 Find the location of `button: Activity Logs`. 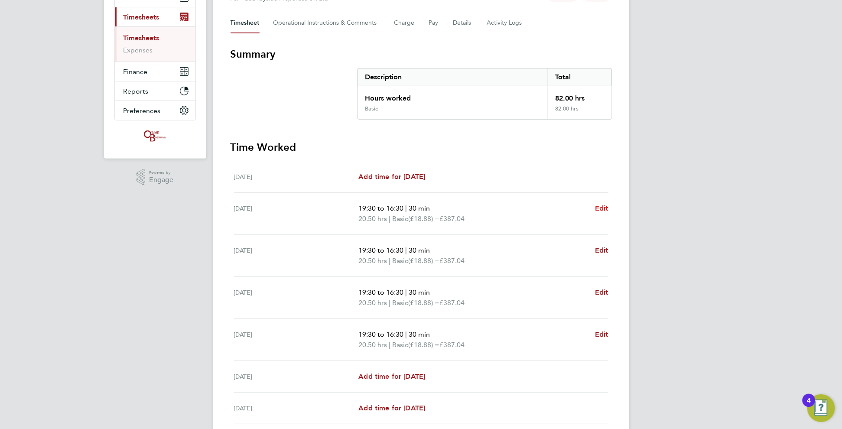

button: Activity Logs is located at coordinates (505, 23).